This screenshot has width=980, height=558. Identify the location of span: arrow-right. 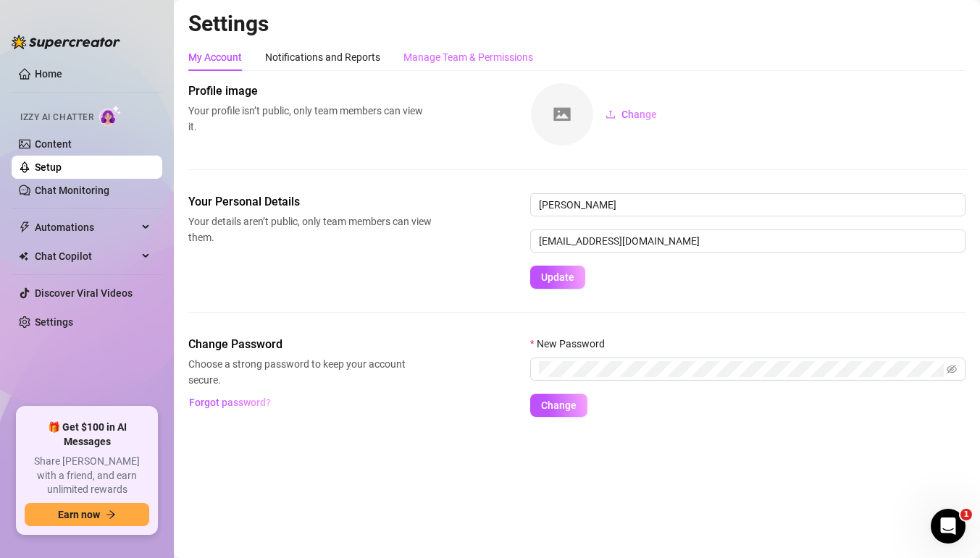
(111, 514).